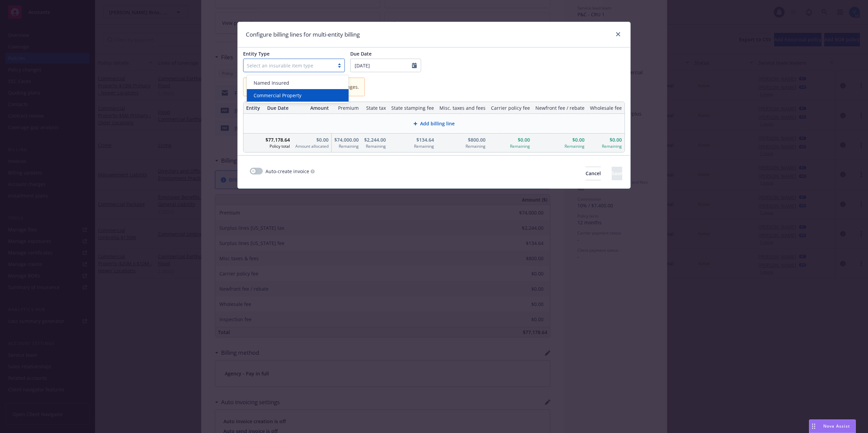  I want to click on h1: Configure billing lines for multi-entity billing, so click(303, 35).